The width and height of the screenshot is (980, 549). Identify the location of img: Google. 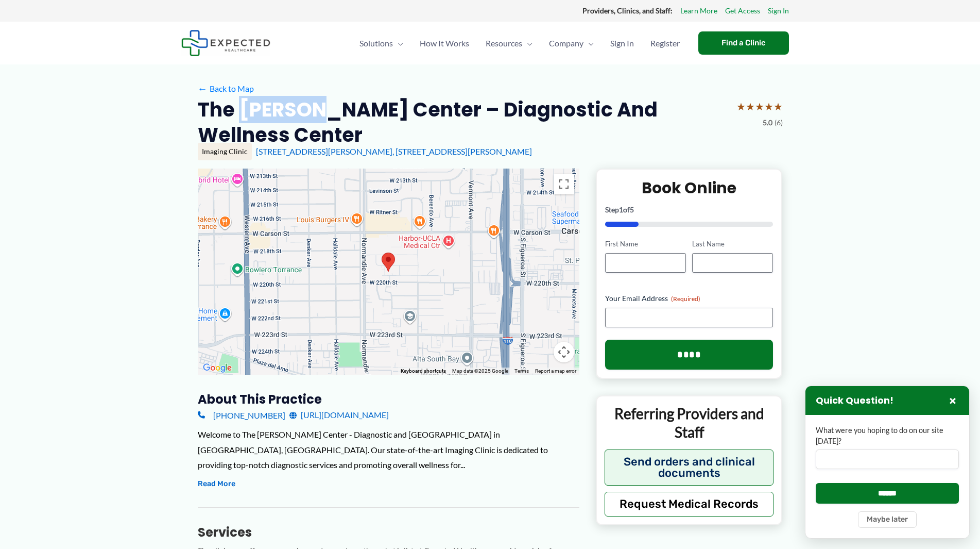
(218, 368).